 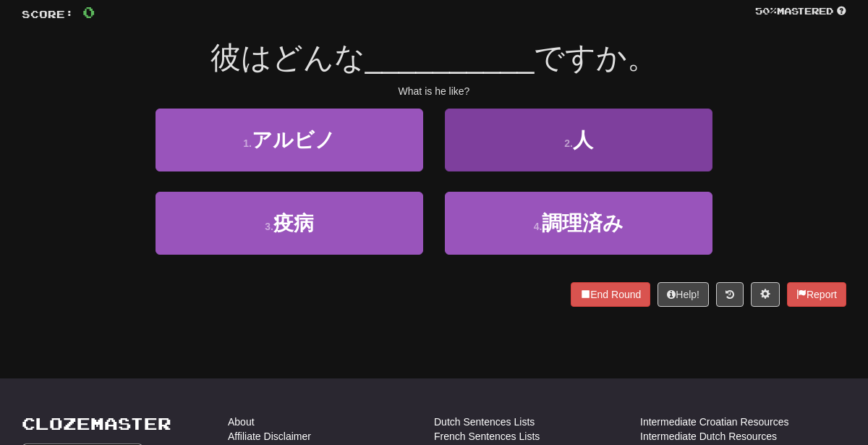 I want to click on div: What is he like?, so click(x=434, y=91).